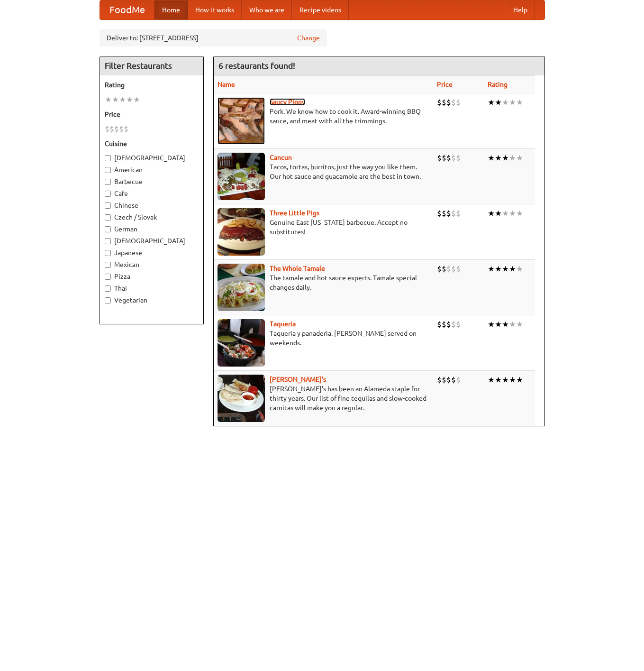  Describe the element at coordinates (308, 38) in the screenshot. I see `a: Change` at that location.